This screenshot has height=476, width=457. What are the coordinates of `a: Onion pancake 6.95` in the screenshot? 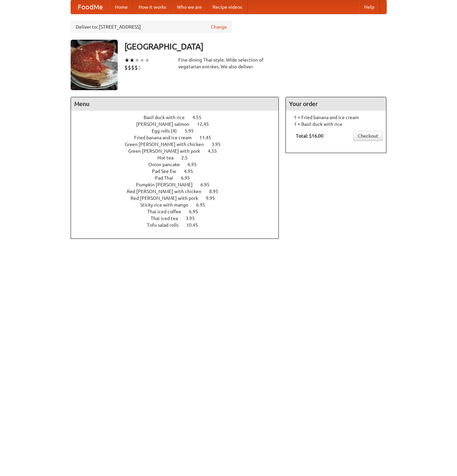 It's located at (178, 164).